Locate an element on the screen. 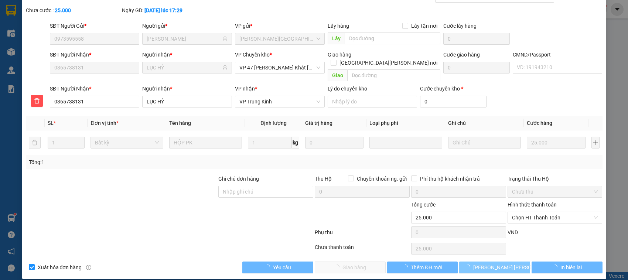 This screenshot has height=280, width=628. span: VP Chuyển kho is located at coordinates (252, 55).